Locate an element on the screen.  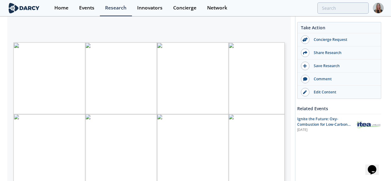
div: Network is located at coordinates (217, 8).